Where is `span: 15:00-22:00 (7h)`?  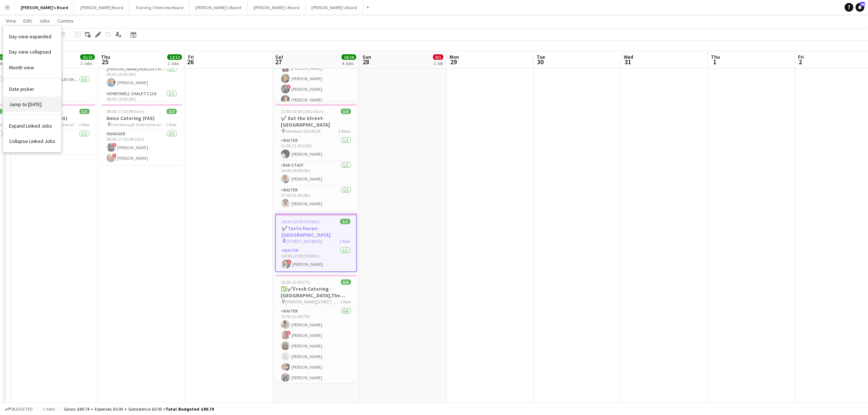 span: 15:00-22:00 (7h) is located at coordinates (296, 282).